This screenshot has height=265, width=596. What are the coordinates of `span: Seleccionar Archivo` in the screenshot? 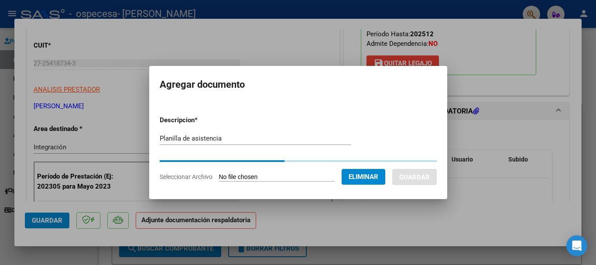 It's located at (186, 177).